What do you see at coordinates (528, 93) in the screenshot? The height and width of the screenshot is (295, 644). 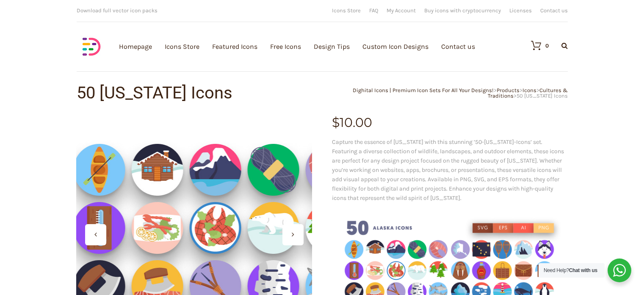 I see `a: Cultures & Traditions` at bounding box center [528, 93].